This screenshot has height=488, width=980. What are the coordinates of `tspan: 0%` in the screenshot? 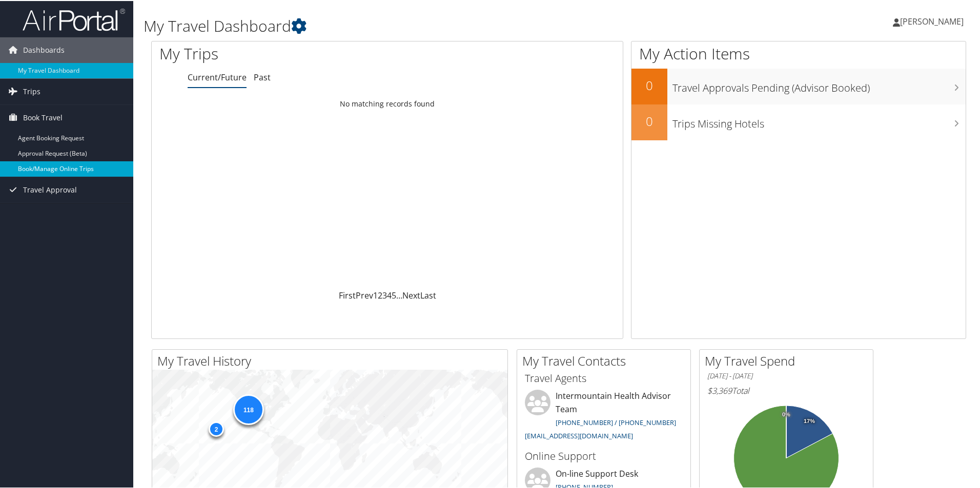 It's located at (786, 414).